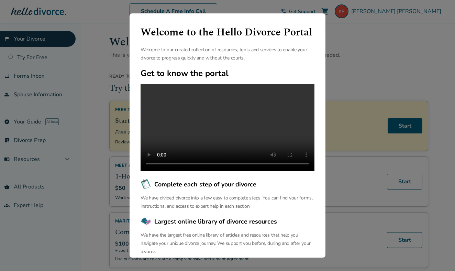  I want to click on p: We have the largest free online library of articles and resources that help you navigate your uni..., so click(228, 243).